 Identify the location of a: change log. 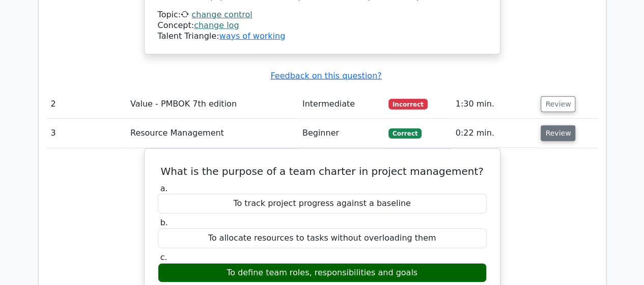
(217, 25).